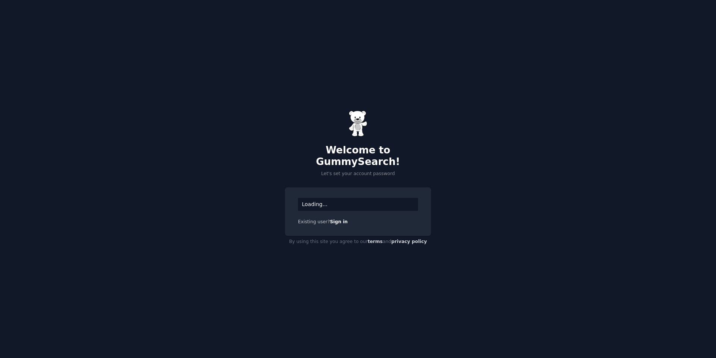 This screenshot has width=716, height=358. I want to click on a: privacy policy, so click(409, 241).